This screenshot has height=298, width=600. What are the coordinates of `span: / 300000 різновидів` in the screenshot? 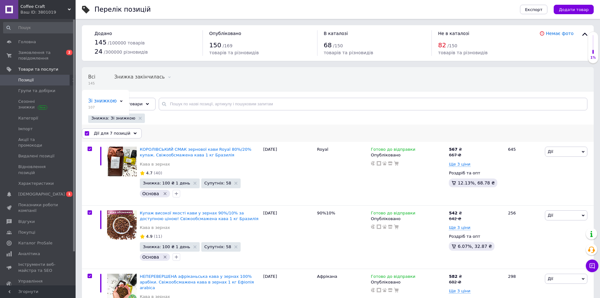 It's located at (126, 52).